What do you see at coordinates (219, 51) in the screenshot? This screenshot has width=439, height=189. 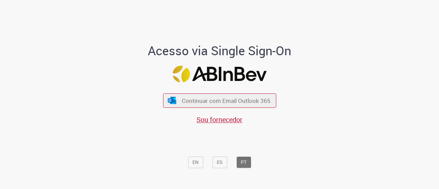 I see `h1: Acesso via Single Sign-On` at bounding box center [219, 51].